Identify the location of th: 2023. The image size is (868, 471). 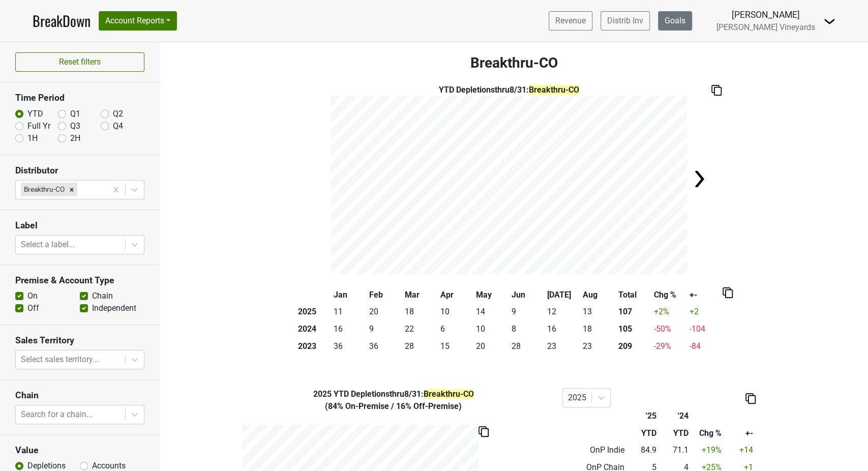
(313, 346).